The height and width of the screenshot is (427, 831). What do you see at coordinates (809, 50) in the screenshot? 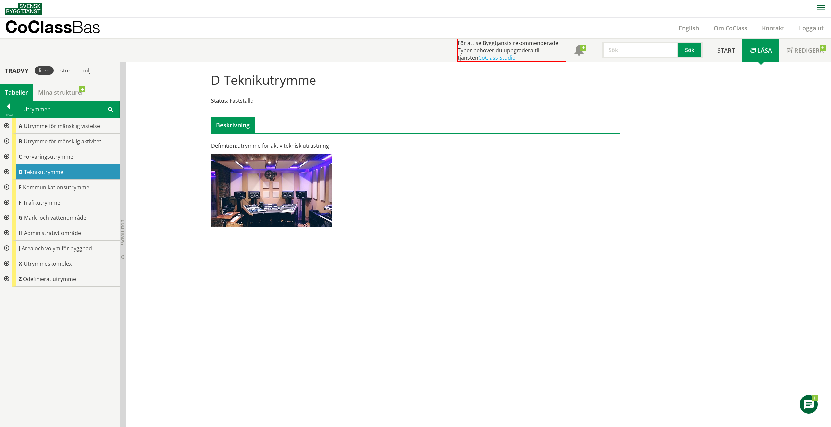
I see `span: Redigera` at bounding box center [809, 50].